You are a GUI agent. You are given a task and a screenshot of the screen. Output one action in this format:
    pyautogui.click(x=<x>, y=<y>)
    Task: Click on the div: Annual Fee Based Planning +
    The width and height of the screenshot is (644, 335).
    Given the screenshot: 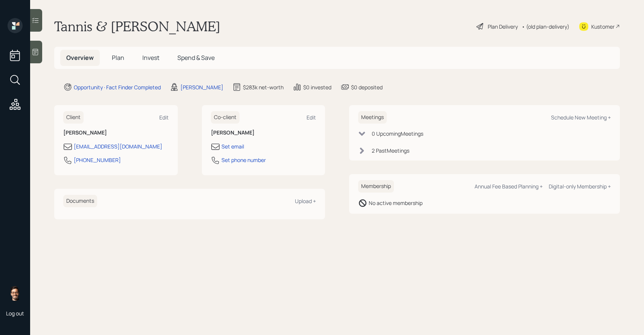 What is the action you would take?
    pyautogui.click(x=509, y=186)
    